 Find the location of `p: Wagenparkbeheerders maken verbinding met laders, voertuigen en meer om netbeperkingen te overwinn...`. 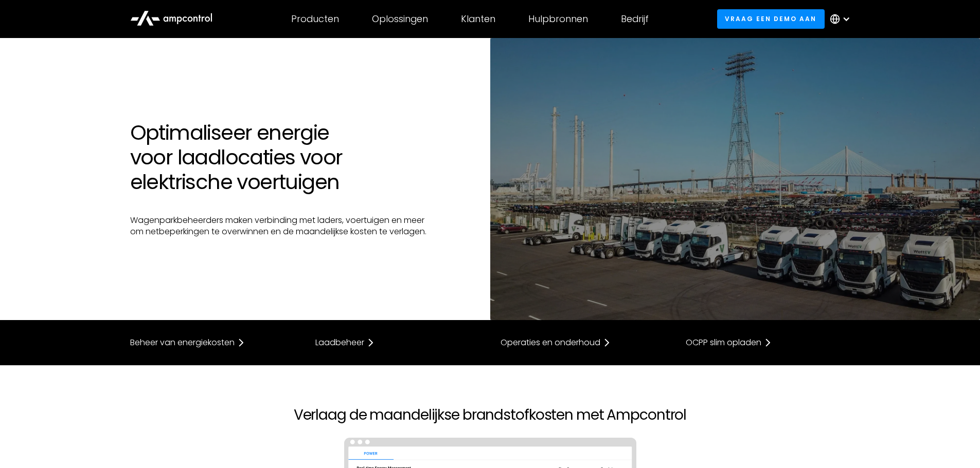

p: Wagenparkbeheerders maken verbinding met laders, voertuigen en meer om netbeperkingen te overwinn... is located at coordinates (305, 227).